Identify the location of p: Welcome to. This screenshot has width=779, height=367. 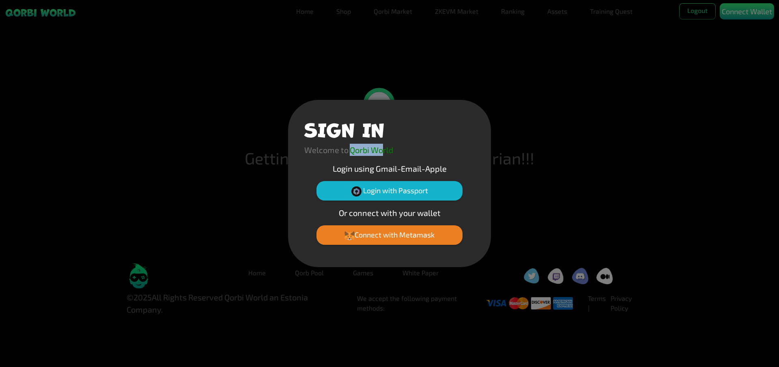
(326, 150).